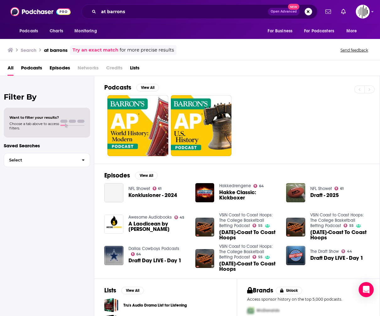 This screenshot has width=380, height=316. I want to click on a: All, so click(10, 69).